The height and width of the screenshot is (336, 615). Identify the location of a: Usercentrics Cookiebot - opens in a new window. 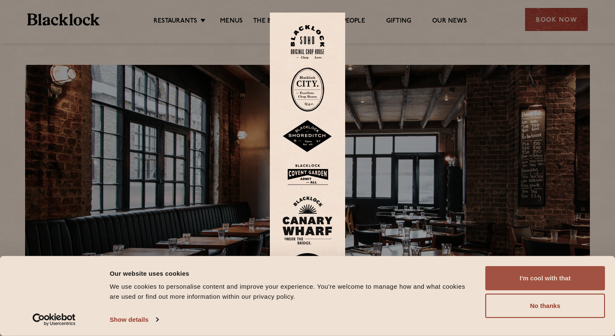
(54, 320).